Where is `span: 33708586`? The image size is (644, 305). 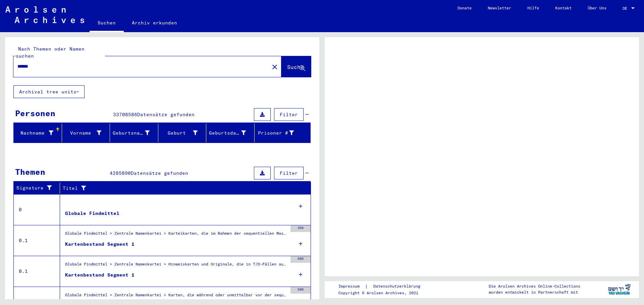
span: 33708586 is located at coordinates (125, 115).